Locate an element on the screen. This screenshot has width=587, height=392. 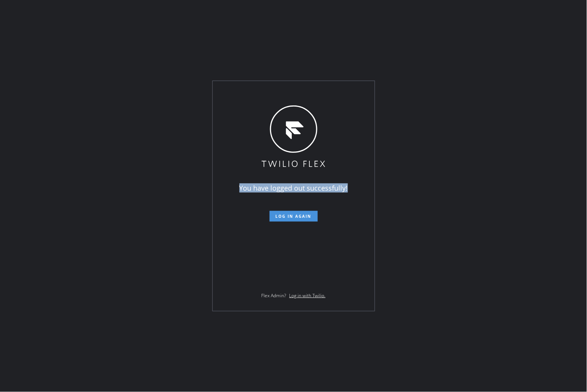
span: You have logged out successfully! is located at coordinates (294, 188).